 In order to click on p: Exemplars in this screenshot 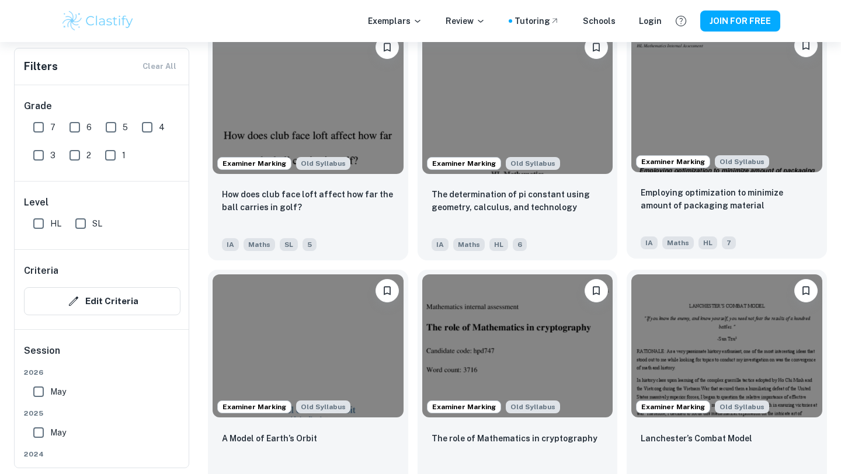, I will do `click(395, 21)`.